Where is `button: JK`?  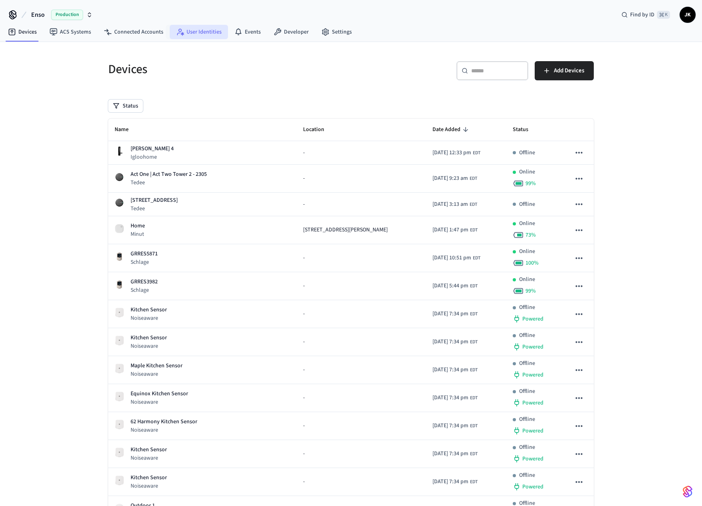
button: JK is located at coordinates (688, 15).